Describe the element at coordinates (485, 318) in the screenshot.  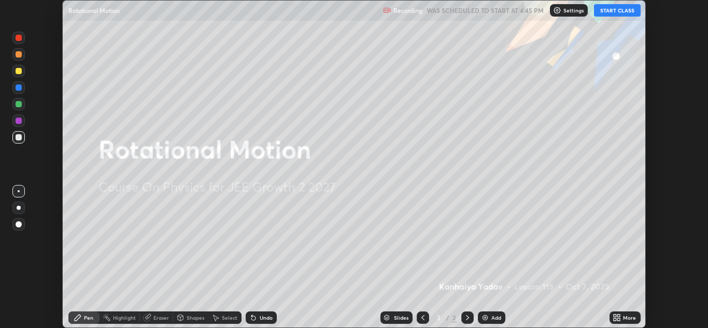
I see `img: add-slide-button` at that location.